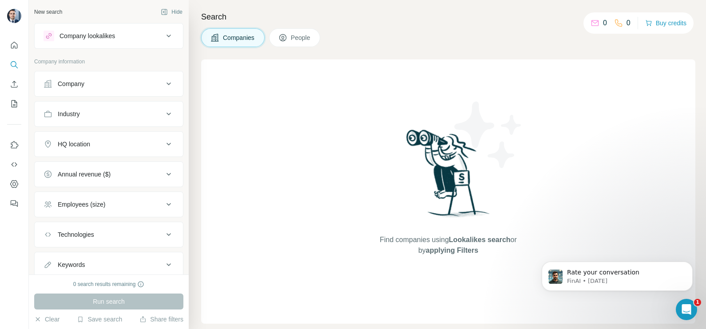 This screenshot has width=706, height=329. I want to click on img: Profile image for FinAI, so click(27, 34).